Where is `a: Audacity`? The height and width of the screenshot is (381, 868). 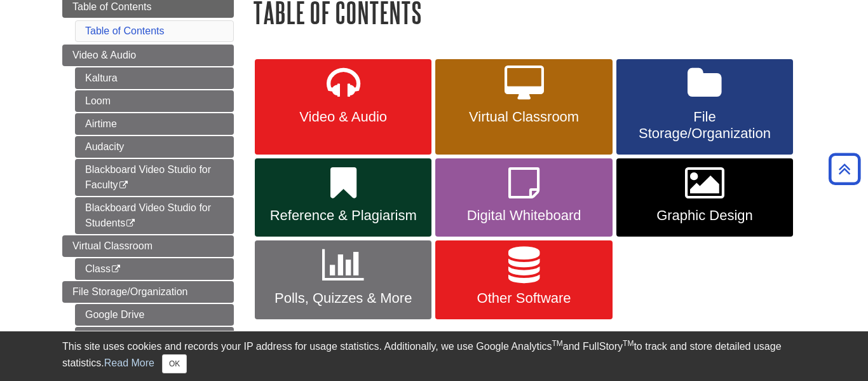 a: Audacity is located at coordinates (154, 147).